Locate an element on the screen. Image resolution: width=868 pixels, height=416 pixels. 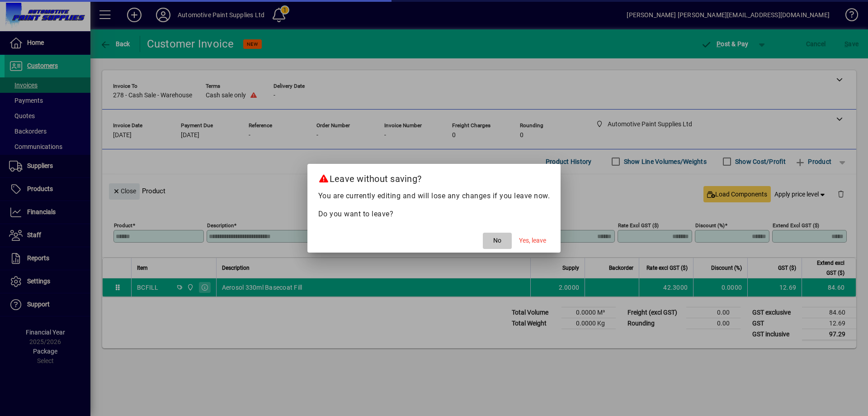
button: Yes, leave is located at coordinates (533, 241).